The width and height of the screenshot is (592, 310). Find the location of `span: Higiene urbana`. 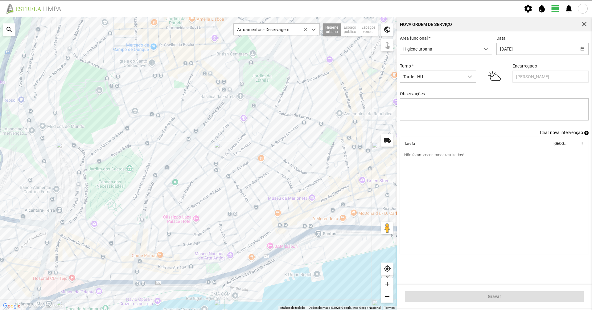

span: Higiene urbana is located at coordinates (440, 49).